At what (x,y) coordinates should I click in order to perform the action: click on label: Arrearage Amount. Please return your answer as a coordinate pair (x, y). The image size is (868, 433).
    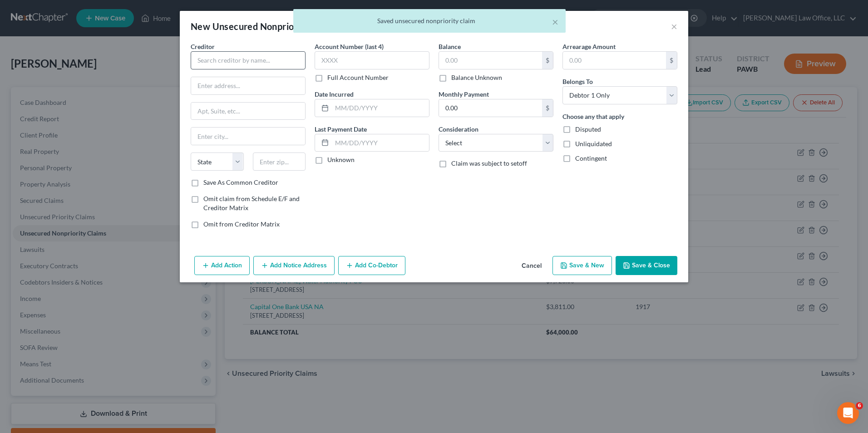
    Looking at the image, I should click on (589, 46).